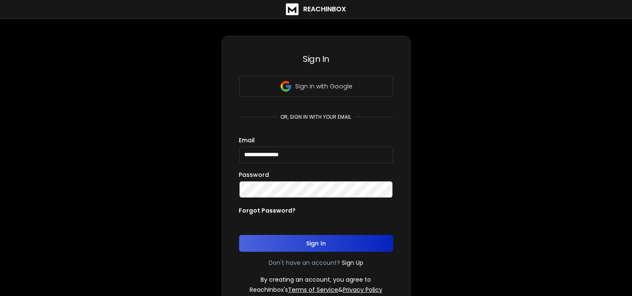 The height and width of the screenshot is (296, 632). What do you see at coordinates (325, 9) in the screenshot?
I see `h1: ReachInbox` at bounding box center [325, 9].